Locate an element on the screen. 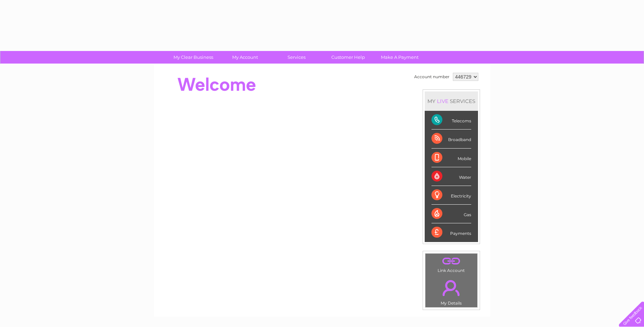 The width and height of the screenshot is (644, 327). div: Broadband is located at coordinates (451, 139).